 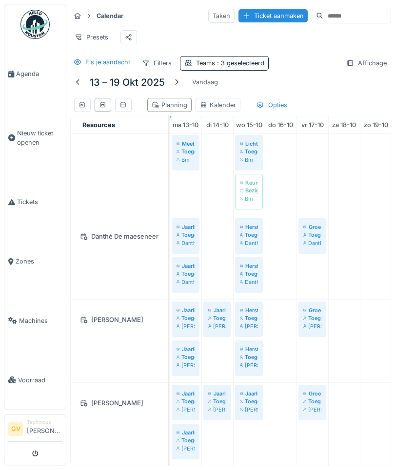 I want to click on a: 19 oktober 2025, so click(x=376, y=125).